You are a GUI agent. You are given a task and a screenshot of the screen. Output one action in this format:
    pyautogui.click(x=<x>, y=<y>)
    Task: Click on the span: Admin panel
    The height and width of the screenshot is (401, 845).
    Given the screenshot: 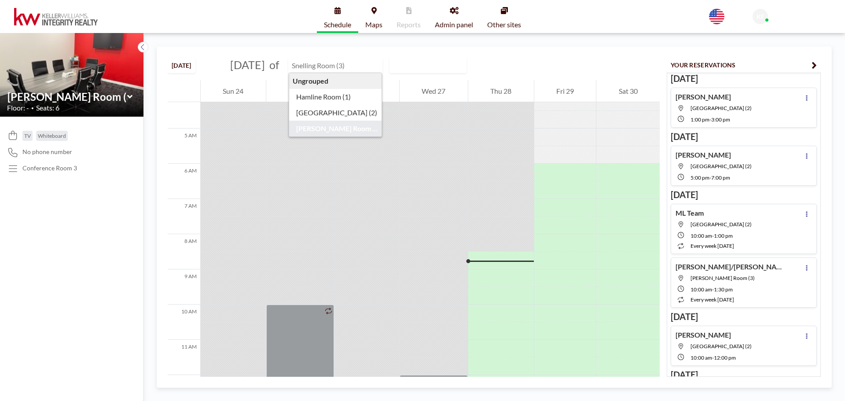 What is the action you would take?
    pyautogui.click(x=454, y=25)
    